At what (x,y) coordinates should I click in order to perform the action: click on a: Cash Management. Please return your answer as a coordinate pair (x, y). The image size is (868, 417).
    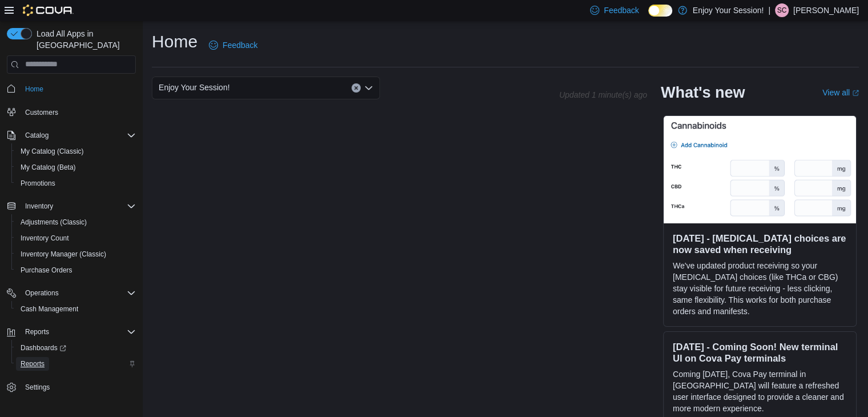
    Looking at the image, I should click on (49, 309).